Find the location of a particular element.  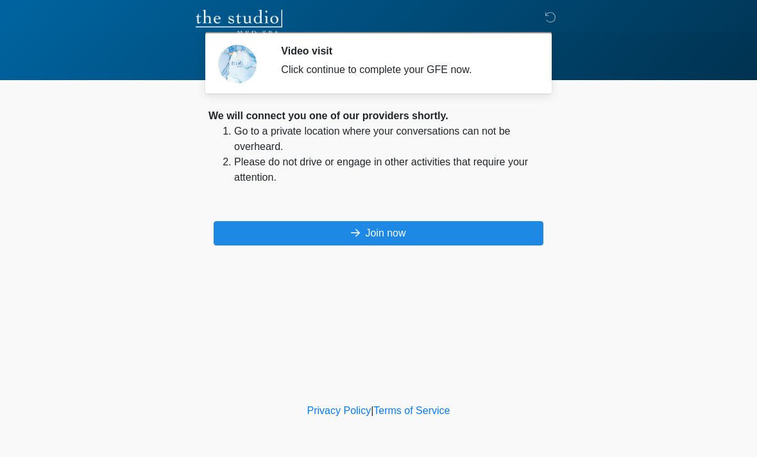

img: The Studio Med Spa Logo is located at coordinates (239, 22).